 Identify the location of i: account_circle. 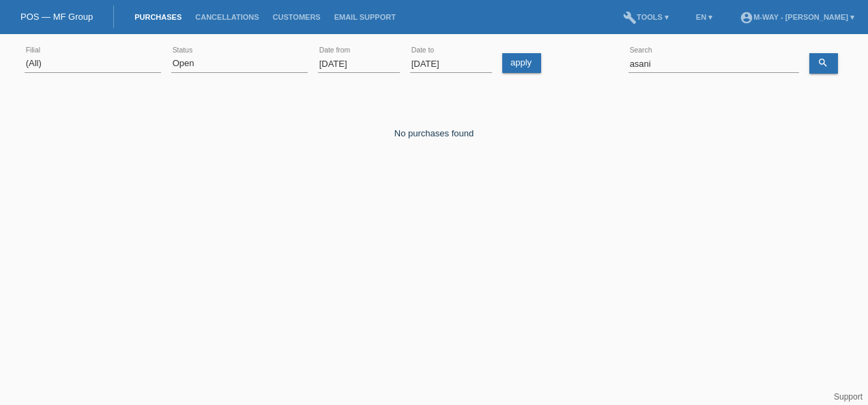
(747, 18).